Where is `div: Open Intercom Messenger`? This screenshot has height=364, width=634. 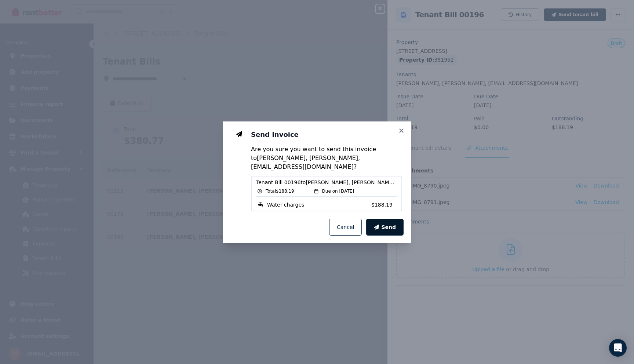 div: Open Intercom Messenger is located at coordinates (618, 348).